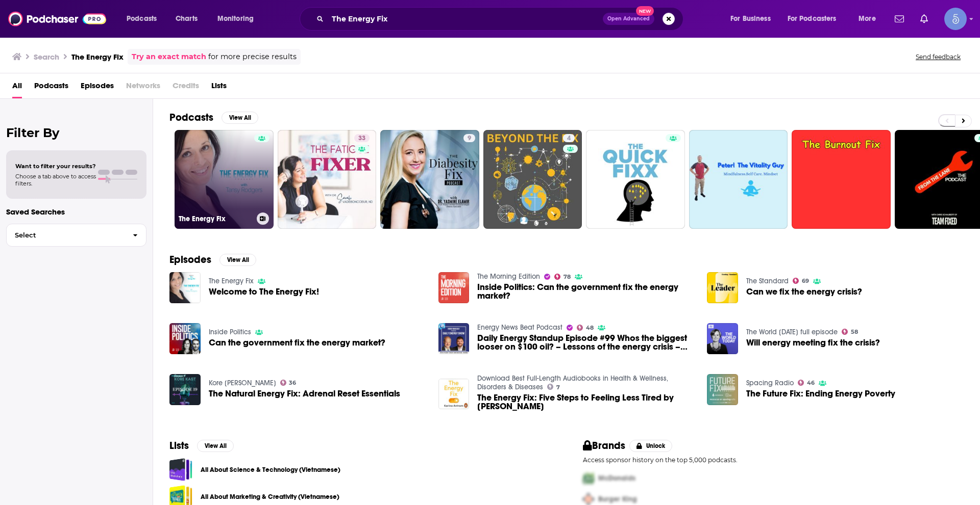 The image size is (980, 505). I want to click on h3: Search, so click(47, 56).